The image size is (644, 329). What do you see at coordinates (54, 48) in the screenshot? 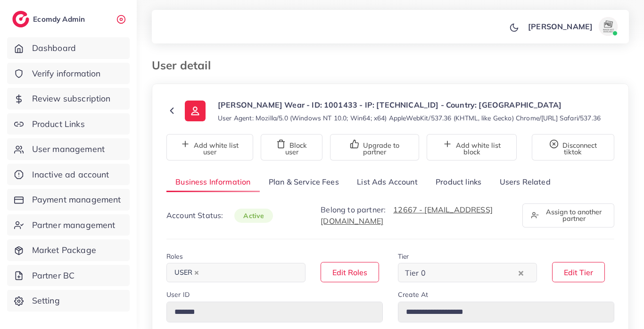
I see `span: Dashboard` at bounding box center [54, 48].